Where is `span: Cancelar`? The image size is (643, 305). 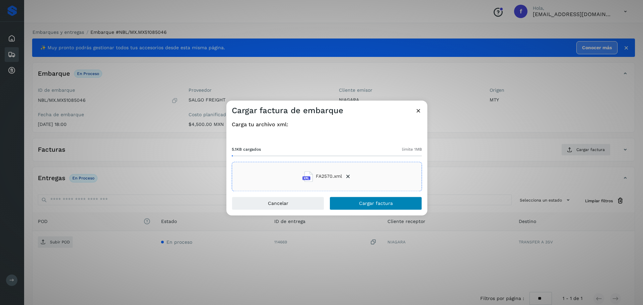 span: Cancelar is located at coordinates (278, 203).